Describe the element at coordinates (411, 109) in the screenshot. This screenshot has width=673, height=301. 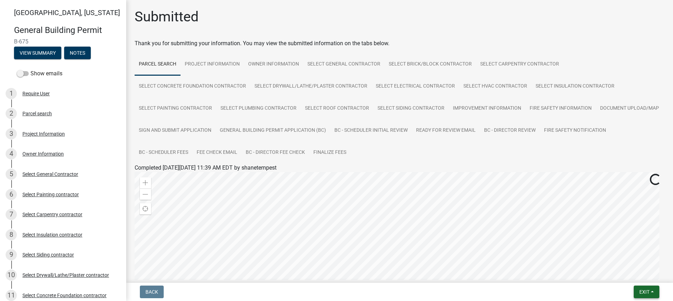
I see `a: Select Siding contractor` at that location.